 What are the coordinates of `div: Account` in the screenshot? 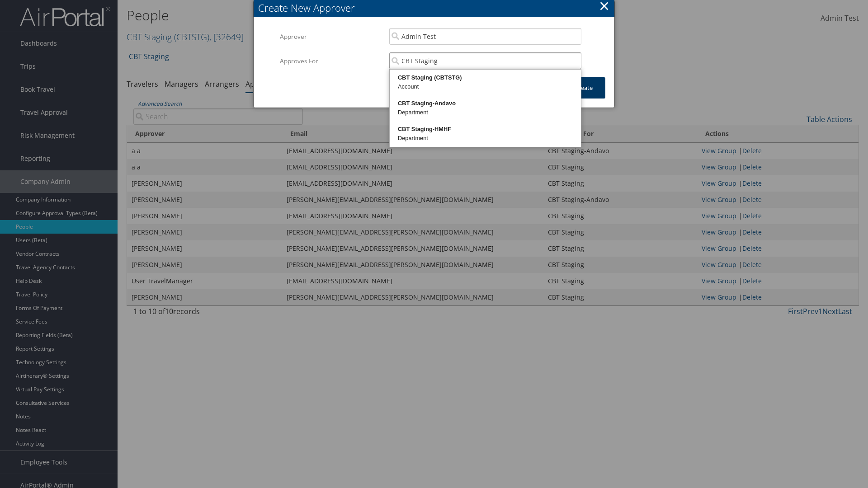 It's located at (485, 87).